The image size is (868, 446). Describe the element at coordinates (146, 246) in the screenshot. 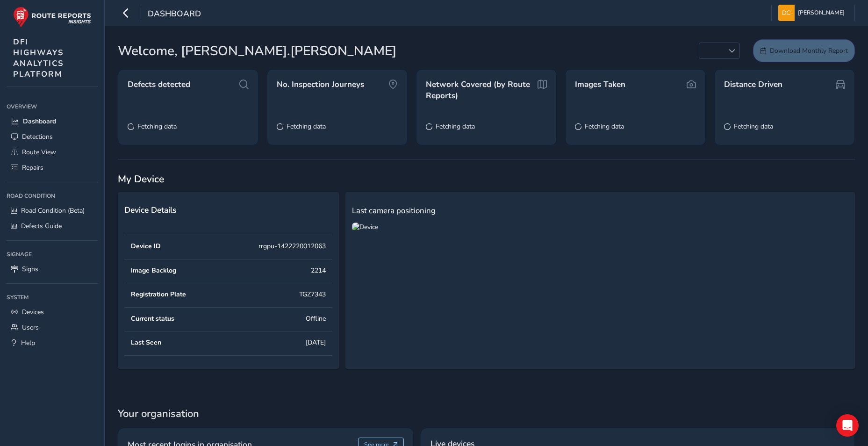

I see `div: Device ID` at that location.